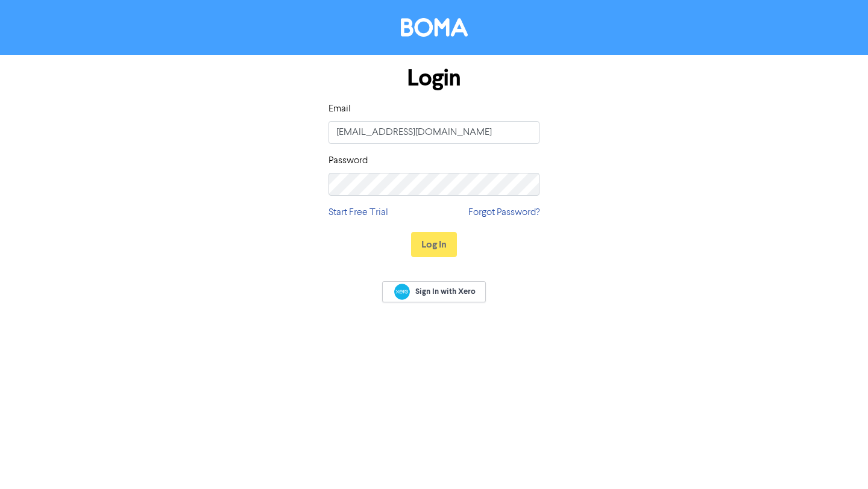 This screenshot has height=489, width=868. Describe the element at coordinates (434, 79) in the screenshot. I see `h1: Login` at that location.